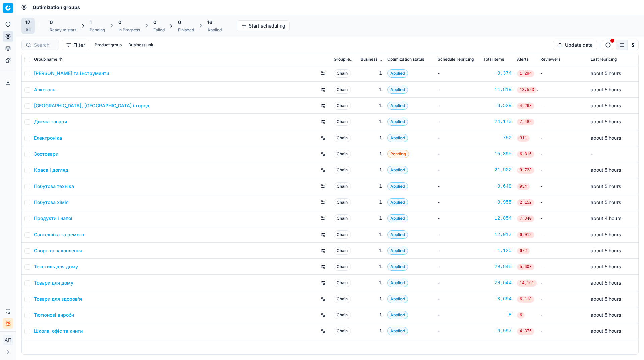 Image resolution: width=644 pixels, height=360 pixels. I want to click on a: 3,648, so click(497, 186).